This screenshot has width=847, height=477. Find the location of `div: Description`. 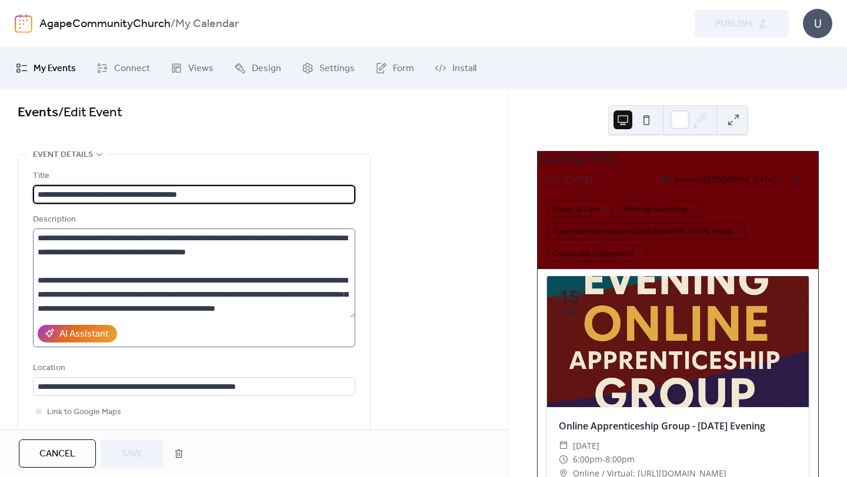

div: Description is located at coordinates (193, 220).